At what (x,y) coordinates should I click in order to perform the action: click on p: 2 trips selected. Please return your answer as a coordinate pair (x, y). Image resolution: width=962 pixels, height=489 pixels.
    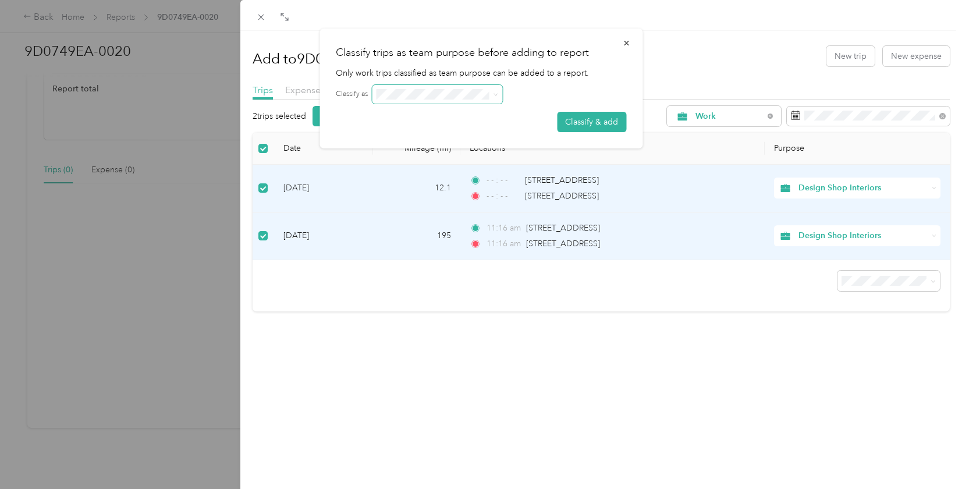
    Looking at the image, I should click on (279, 116).